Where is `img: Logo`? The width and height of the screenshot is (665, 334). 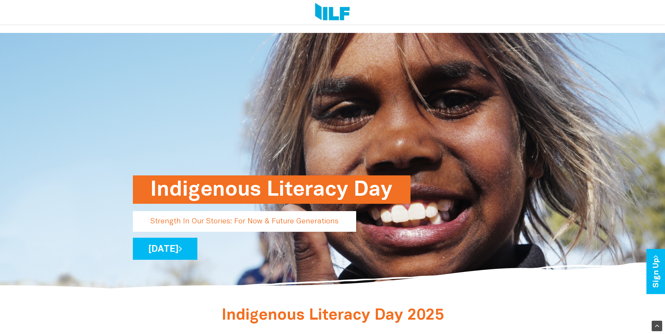
img: Logo is located at coordinates (332, 12).